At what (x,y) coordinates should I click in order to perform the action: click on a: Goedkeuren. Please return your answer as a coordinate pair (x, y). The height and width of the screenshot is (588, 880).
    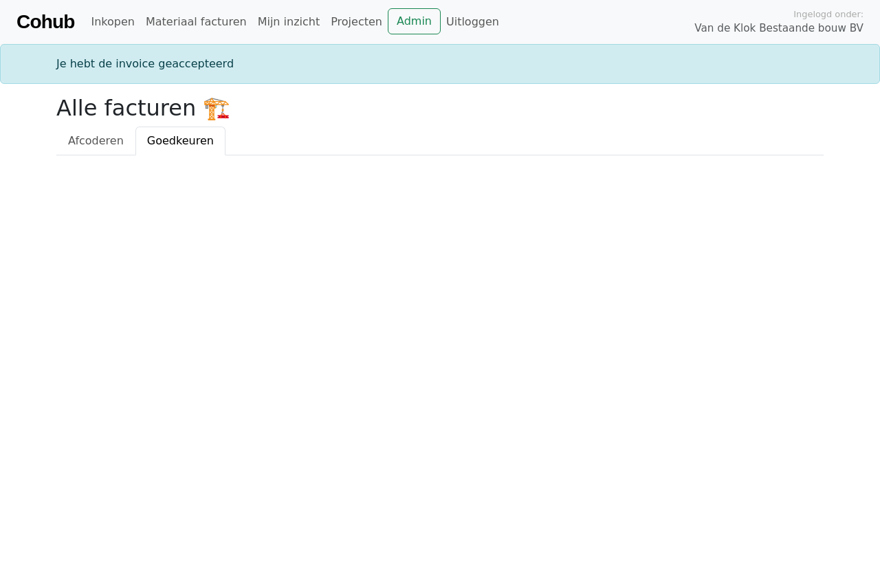
    Looking at the image, I should click on (180, 141).